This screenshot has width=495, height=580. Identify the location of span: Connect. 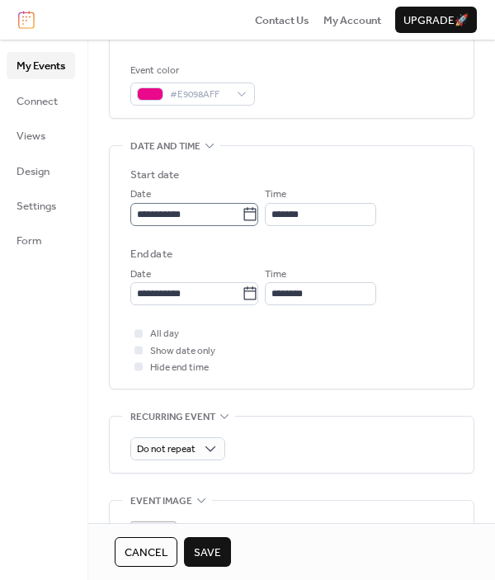
(37, 101).